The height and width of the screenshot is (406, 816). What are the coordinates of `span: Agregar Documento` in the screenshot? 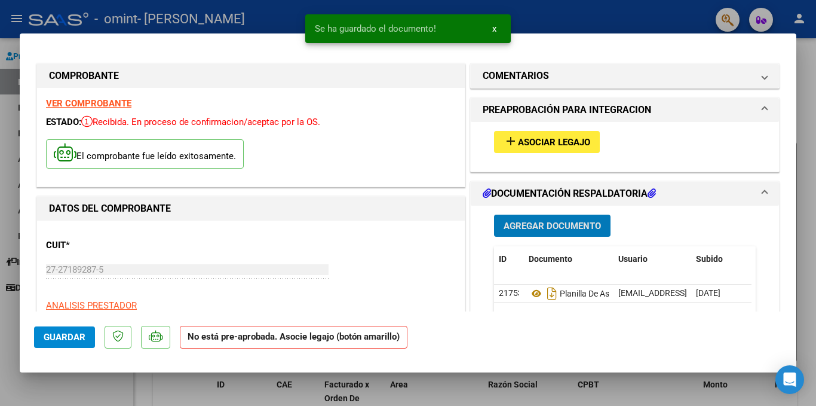 It's located at (552, 226).